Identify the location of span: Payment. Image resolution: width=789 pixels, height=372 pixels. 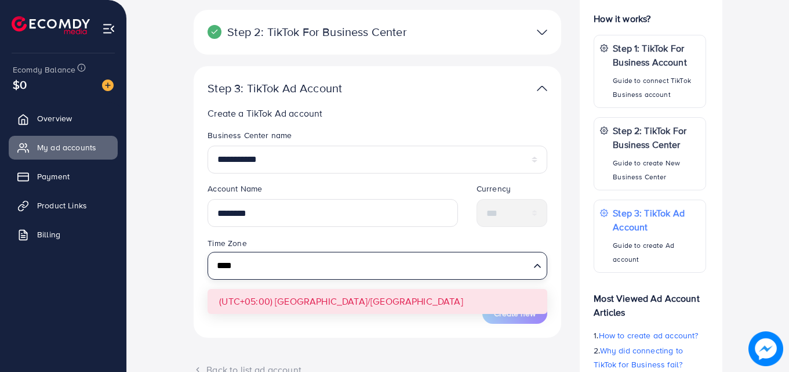
(53, 176).